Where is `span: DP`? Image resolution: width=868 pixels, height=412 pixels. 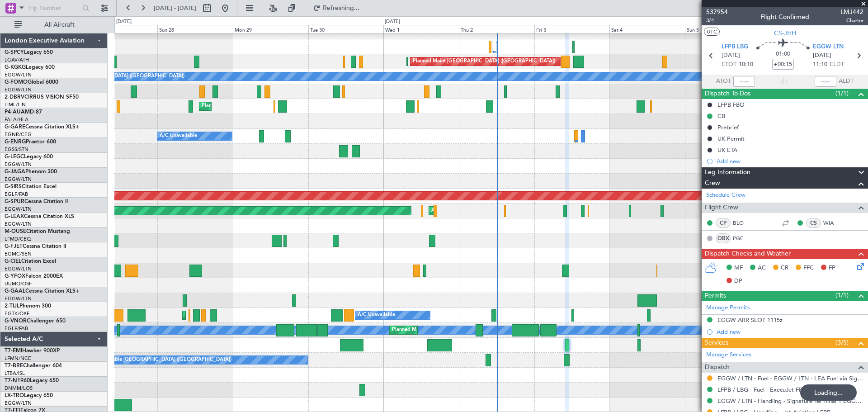 span: DP is located at coordinates (738, 281).